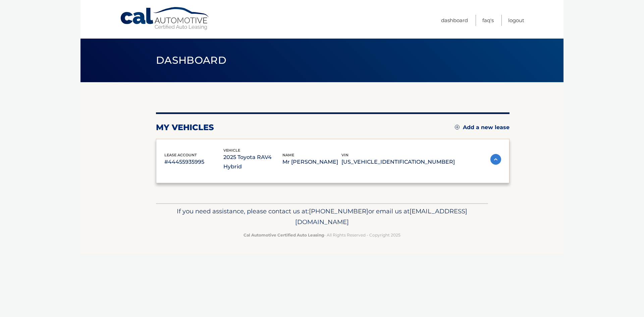  I want to click on p: If you need assistance, please contact us at: or email us at, so click(322, 216).